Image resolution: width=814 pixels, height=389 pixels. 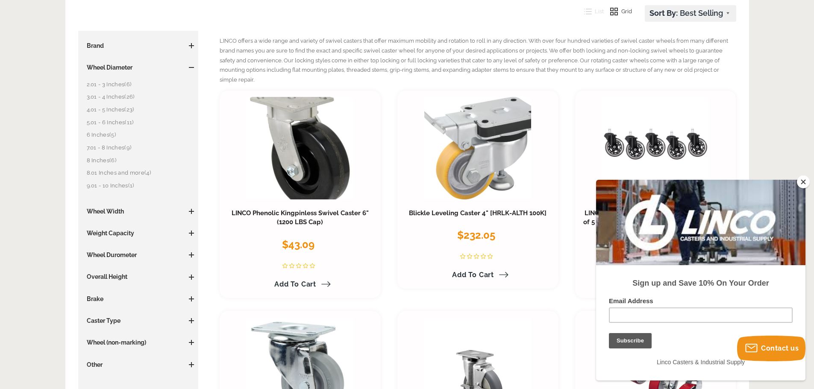 I want to click on span: (23), so click(x=129, y=109).